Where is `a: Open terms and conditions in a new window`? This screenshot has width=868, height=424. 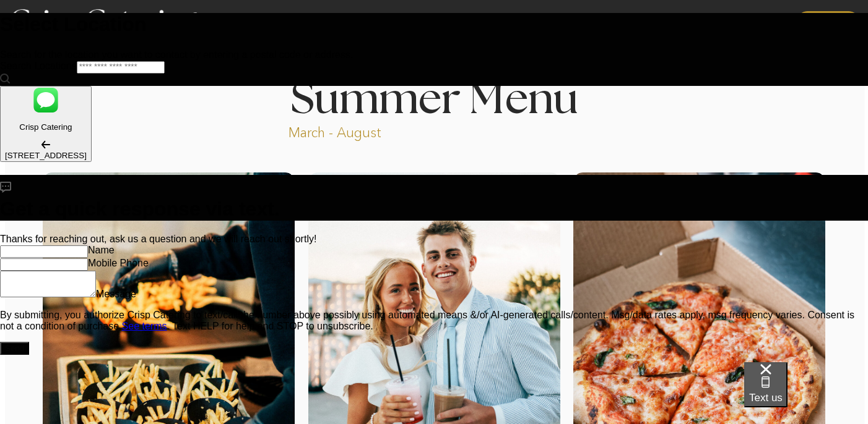 a: Open terms and conditions in a new window is located at coordinates (144, 326).